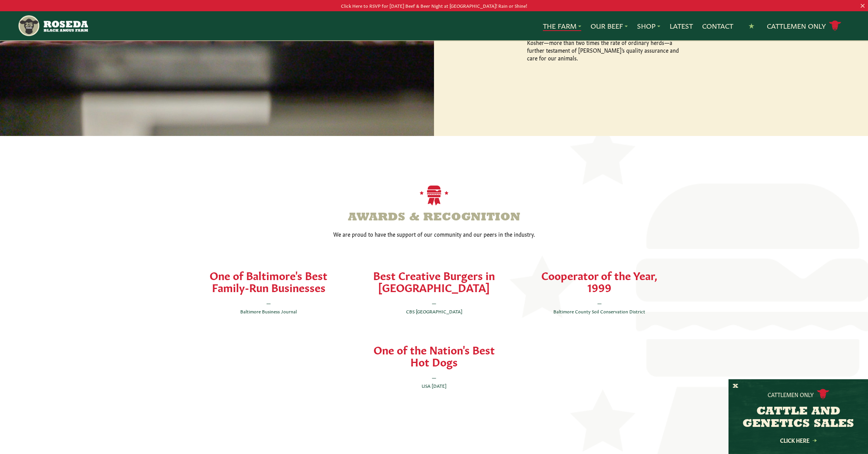 The image size is (868, 454). What do you see at coordinates (681, 26) in the screenshot?
I see `a: Latest` at bounding box center [681, 26].